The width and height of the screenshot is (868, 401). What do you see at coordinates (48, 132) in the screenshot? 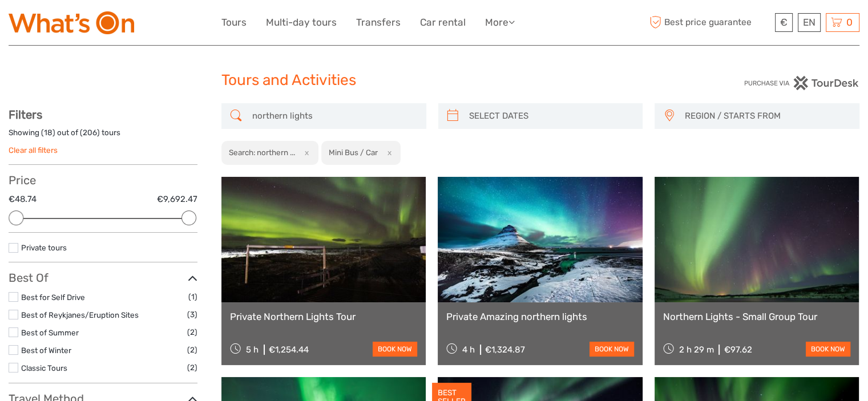
I see `label: 18` at bounding box center [48, 132].